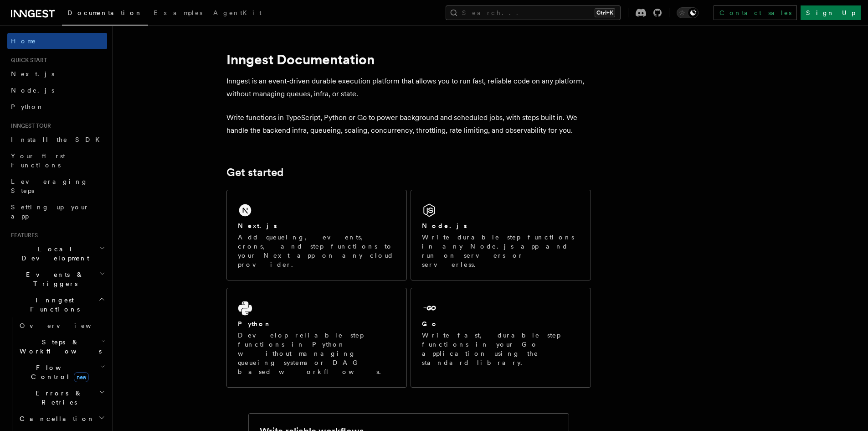 This screenshot has width=868, height=431. Describe the element at coordinates (59, 346) in the screenshot. I see `span: Steps & Workflows` at that location.